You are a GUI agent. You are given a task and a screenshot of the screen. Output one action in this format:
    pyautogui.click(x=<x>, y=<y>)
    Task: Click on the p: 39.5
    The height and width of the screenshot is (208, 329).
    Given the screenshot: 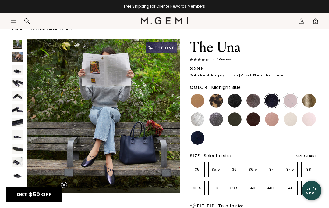 What is the action you would take?
    pyautogui.click(x=235, y=188)
    